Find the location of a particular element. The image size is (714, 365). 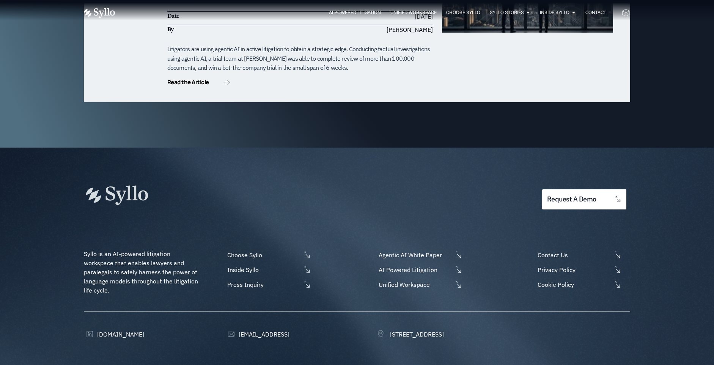

span: Privacy Policy is located at coordinates (573, 270).